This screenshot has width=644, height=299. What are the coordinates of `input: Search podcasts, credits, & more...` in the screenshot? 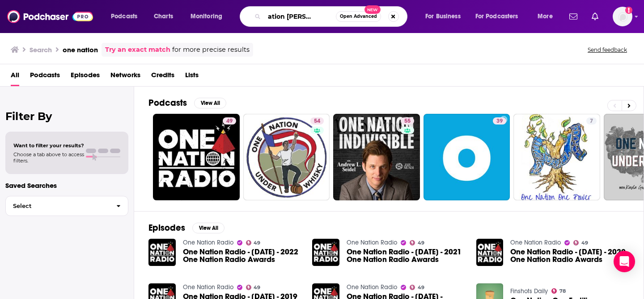 It's located at (300, 17).